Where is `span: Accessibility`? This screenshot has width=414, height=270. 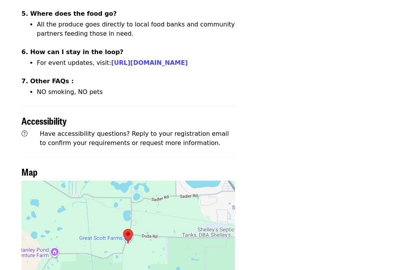
span: Accessibility is located at coordinates (44, 120).